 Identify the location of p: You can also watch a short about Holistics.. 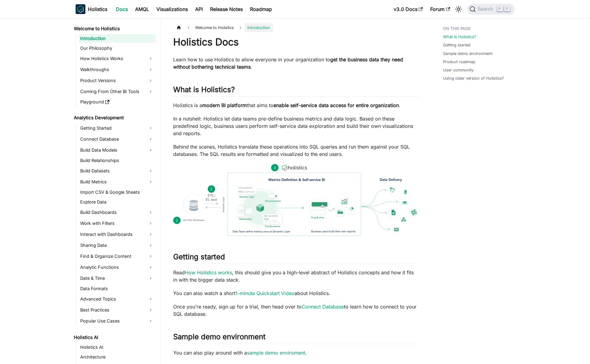
(296, 293).